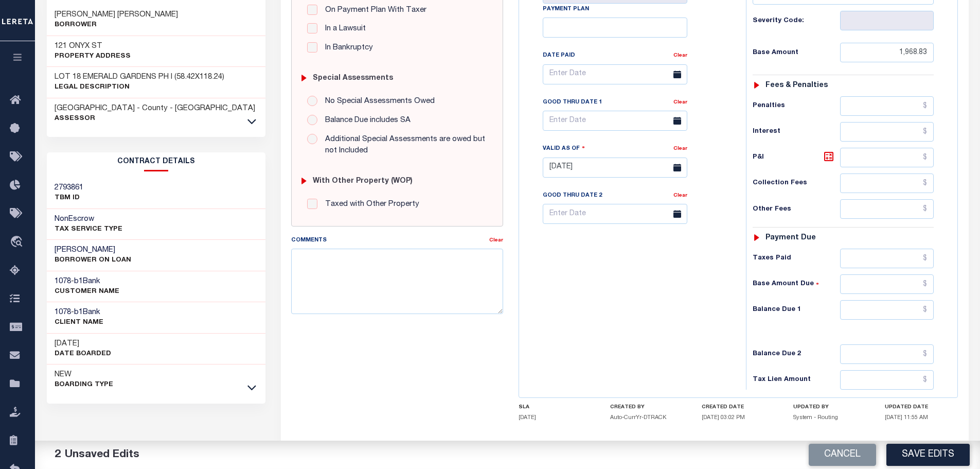 Image resolution: width=980 pixels, height=469 pixels. What do you see at coordinates (353, 79) in the screenshot?
I see `h6: Special Assessments` at bounding box center [353, 79].